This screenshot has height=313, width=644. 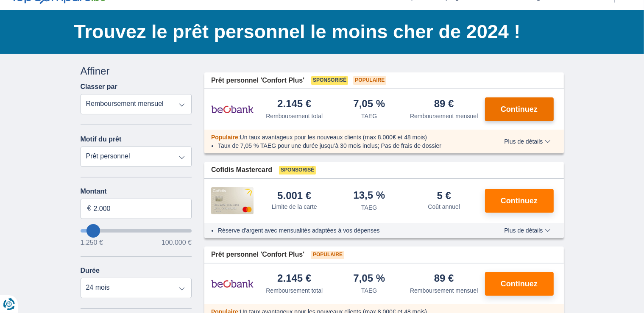 What do you see at coordinates (177, 243) in the screenshot?
I see `span: 100.000 €` at bounding box center [177, 243].